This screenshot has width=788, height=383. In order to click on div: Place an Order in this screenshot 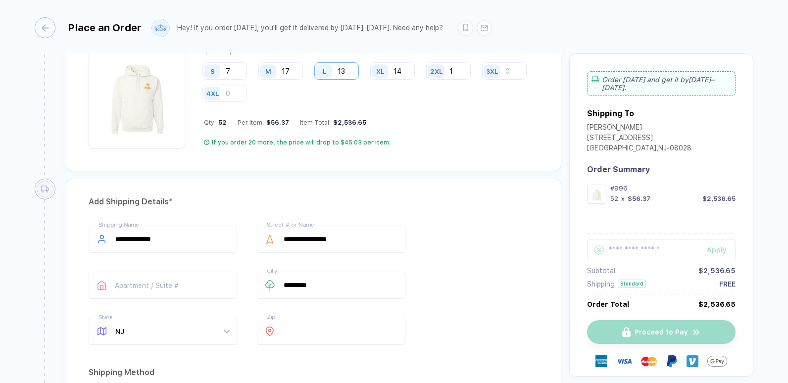, I will do `click(104, 28)`.